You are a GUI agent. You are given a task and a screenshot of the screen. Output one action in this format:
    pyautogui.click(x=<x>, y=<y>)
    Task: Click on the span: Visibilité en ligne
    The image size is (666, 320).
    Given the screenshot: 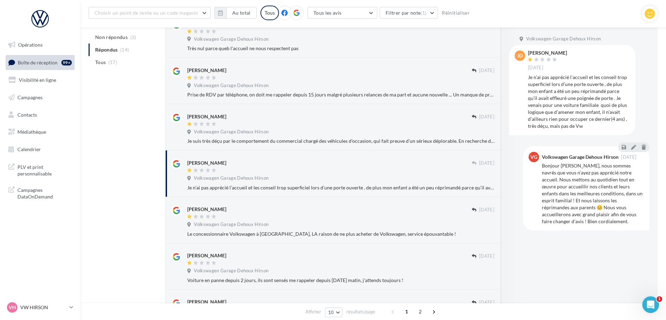 What is the action you would take?
    pyautogui.click(x=37, y=80)
    